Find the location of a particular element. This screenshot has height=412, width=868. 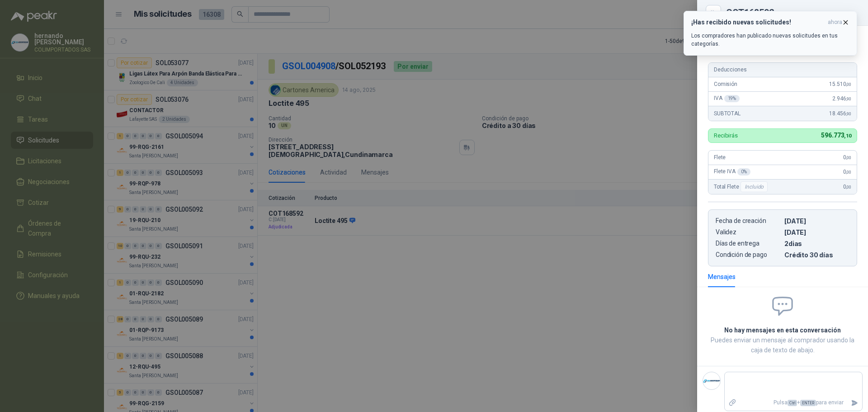

div: COT168592 is located at coordinates (791, 12).